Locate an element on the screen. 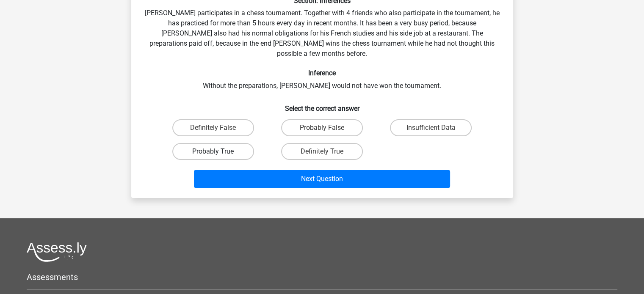 Image resolution: width=644 pixels, height=294 pixels. h5: Assessments is located at coordinates (322, 277).